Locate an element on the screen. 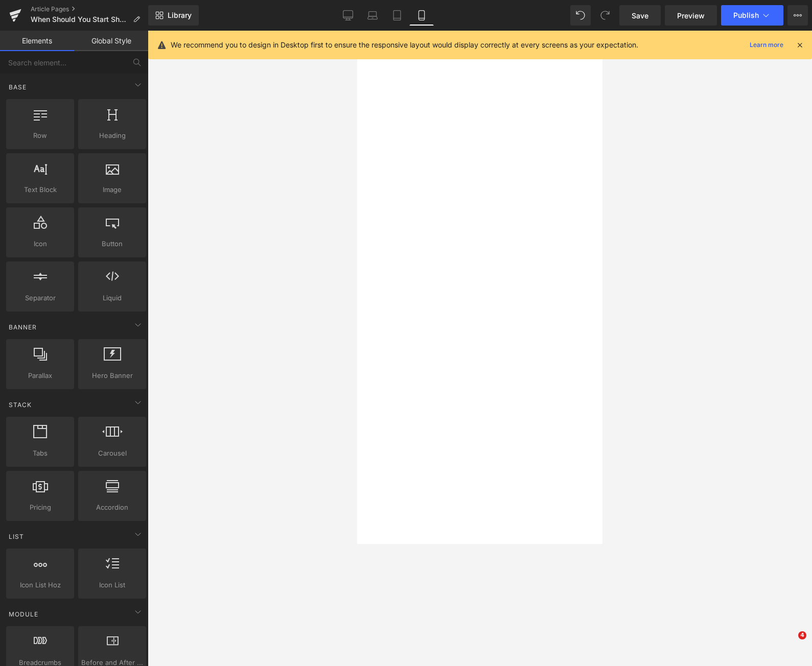  span: Button is located at coordinates (112, 244).